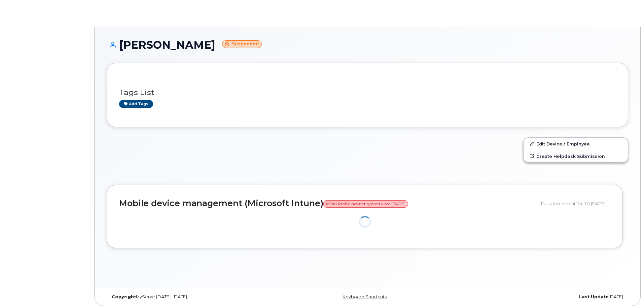  I want to click on a: Edit Device / Employee, so click(576, 144).